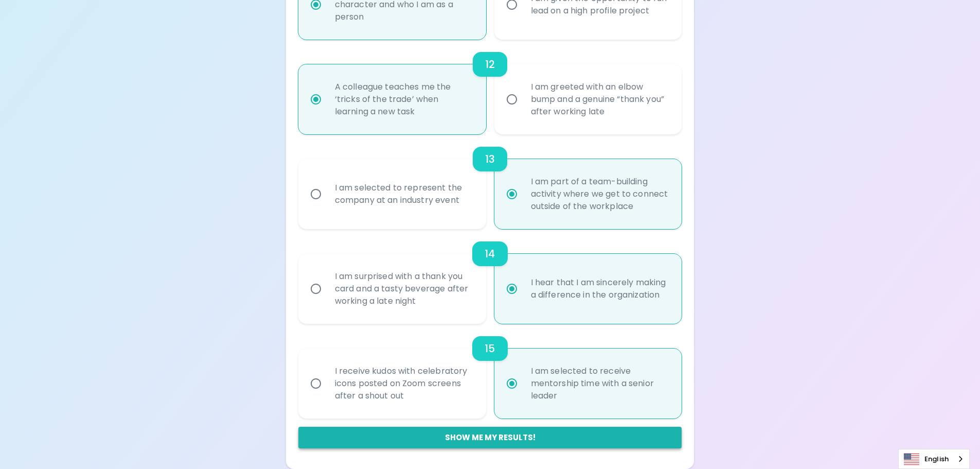 This screenshot has width=980, height=469. Describe the element at coordinates (600, 100) in the screenshot. I see `div: I am greeted with an elbow bump and a genuine “thank you” after working late` at that location.